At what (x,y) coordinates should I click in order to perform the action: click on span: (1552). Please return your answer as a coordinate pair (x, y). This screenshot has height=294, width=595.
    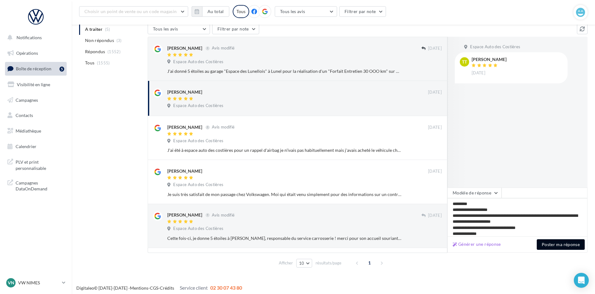
    Looking at the image, I should click on (114, 52).